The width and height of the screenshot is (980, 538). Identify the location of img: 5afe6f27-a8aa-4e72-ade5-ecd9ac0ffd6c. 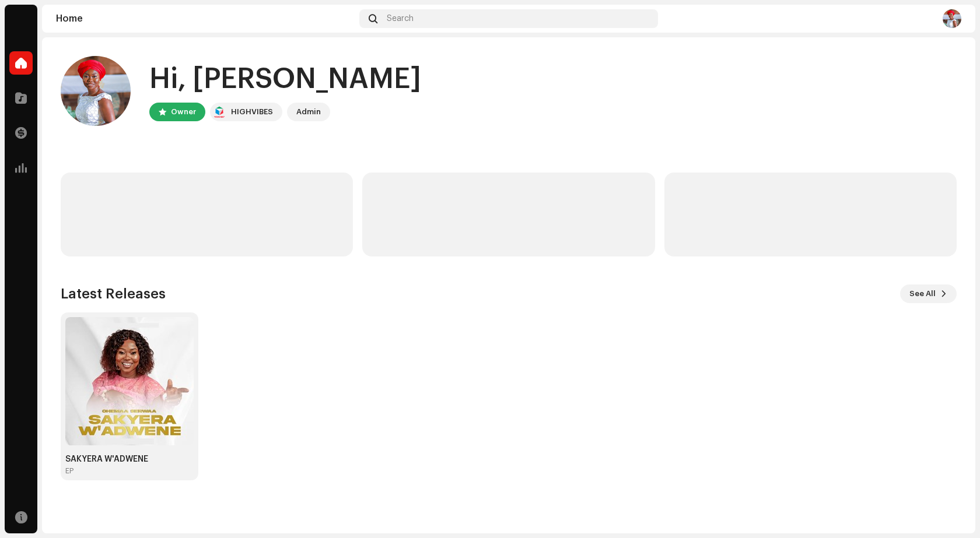
(130, 381).